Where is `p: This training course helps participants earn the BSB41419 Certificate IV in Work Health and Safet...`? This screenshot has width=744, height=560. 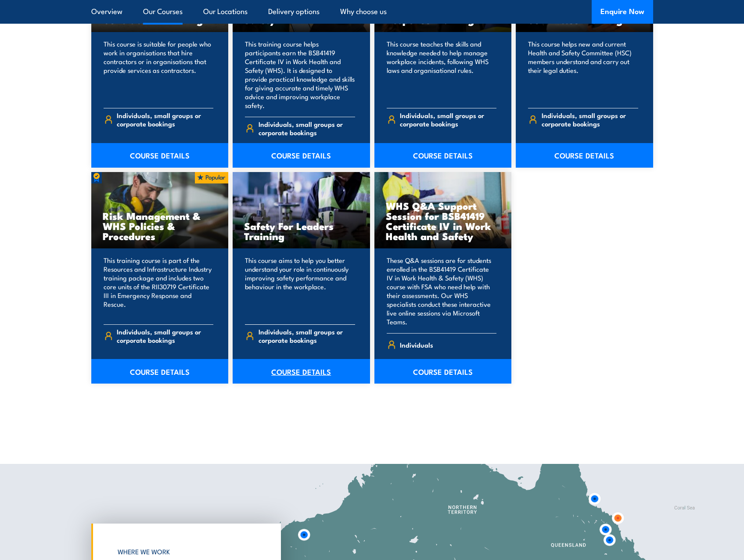 p: This training course helps participants earn the BSB41419 Certificate IV in Work Health and Safet... is located at coordinates (300, 75).